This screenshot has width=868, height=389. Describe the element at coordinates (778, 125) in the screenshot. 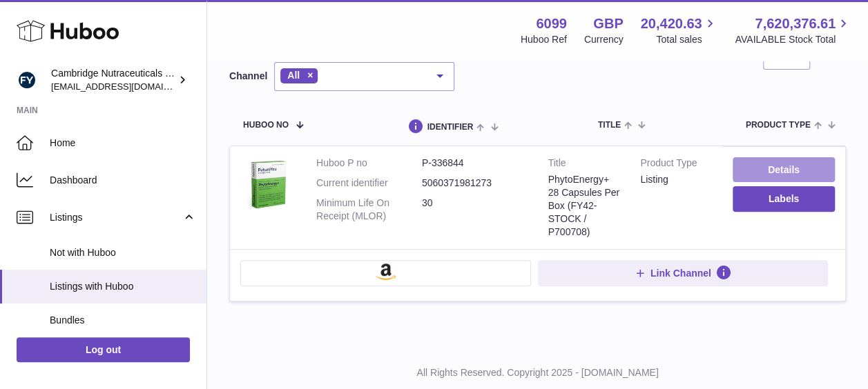

I see `span: Product Type` at that location.